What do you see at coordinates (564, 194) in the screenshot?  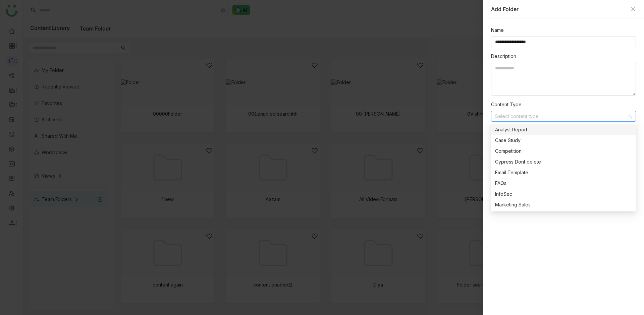 I see `div: InfoSec` at bounding box center [564, 194].